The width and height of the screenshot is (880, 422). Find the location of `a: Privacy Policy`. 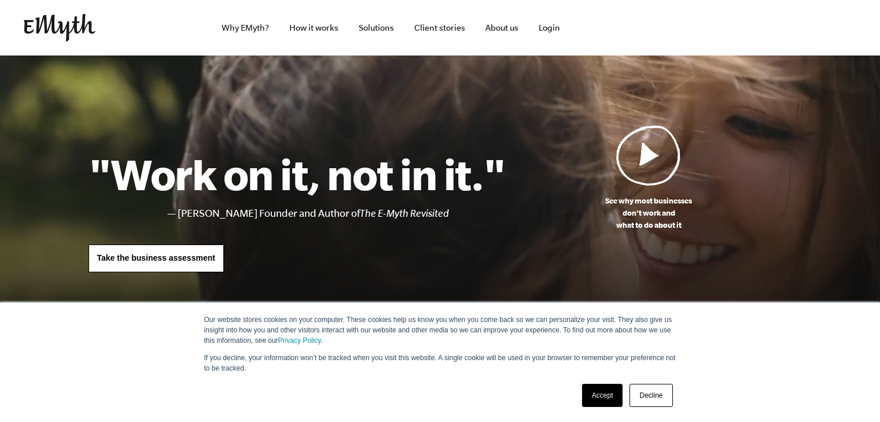

a: Privacy Policy is located at coordinates (300, 341).